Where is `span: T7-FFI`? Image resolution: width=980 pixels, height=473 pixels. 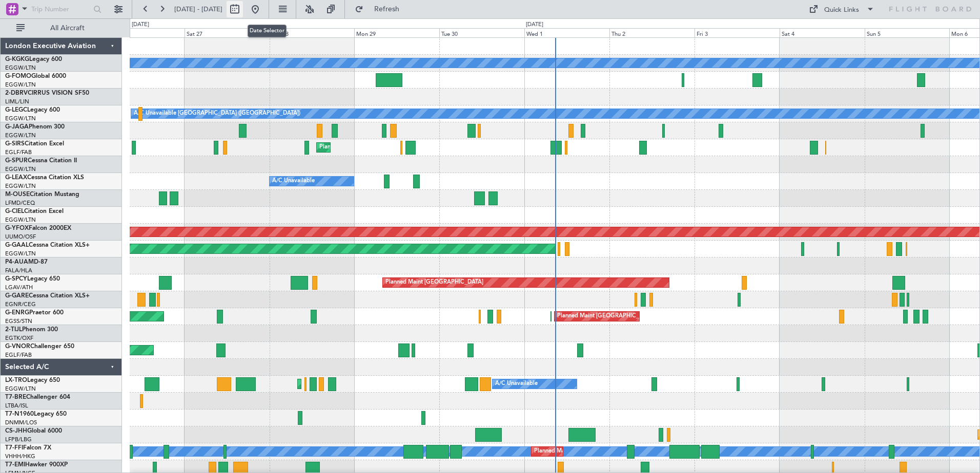
span: T7-FFI is located at coordinates (14, 448).